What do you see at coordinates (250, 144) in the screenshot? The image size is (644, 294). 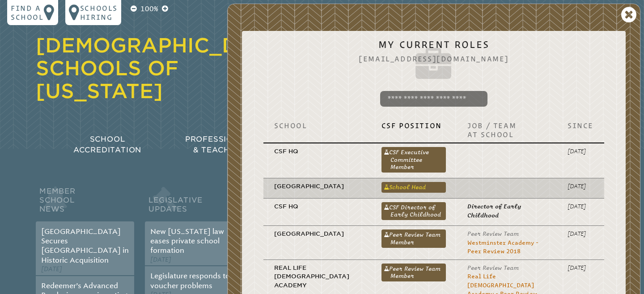 I see `span: Professional Development & Teacher Certification` at bounding box center [250, 144].